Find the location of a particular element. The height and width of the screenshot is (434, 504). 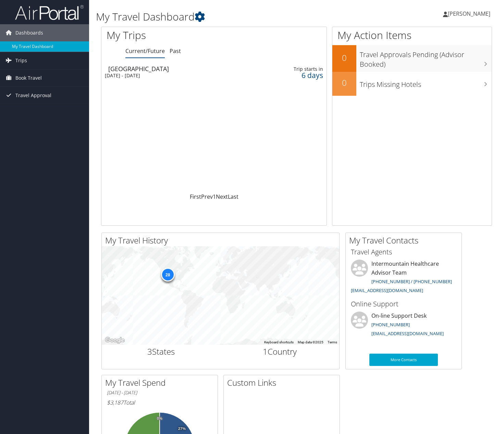

h2: My Travel History is located at coordinates (222, 241).